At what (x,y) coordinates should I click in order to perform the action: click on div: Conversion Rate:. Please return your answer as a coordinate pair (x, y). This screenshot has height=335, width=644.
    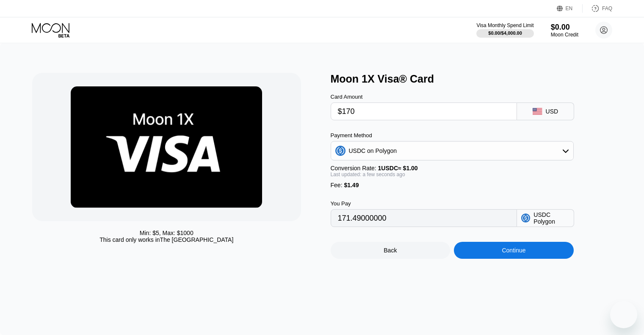
    Looking at the image, I should click on (452, 168).